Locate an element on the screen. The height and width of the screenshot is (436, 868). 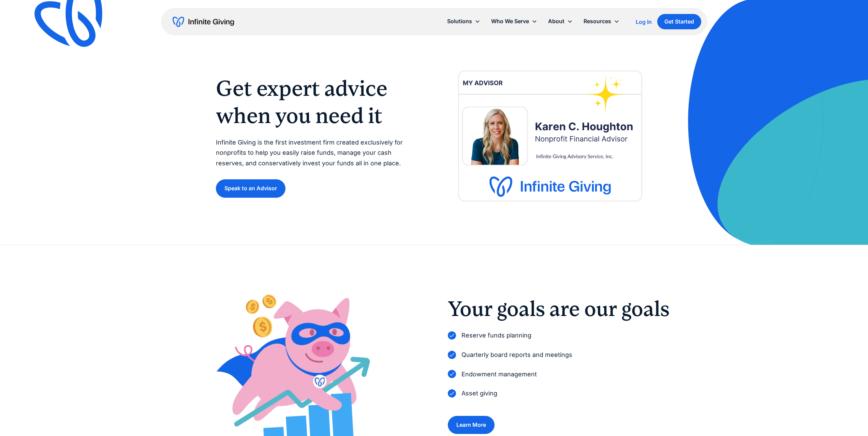
p: Reserve funds planning is located at coordinates (497, 335).